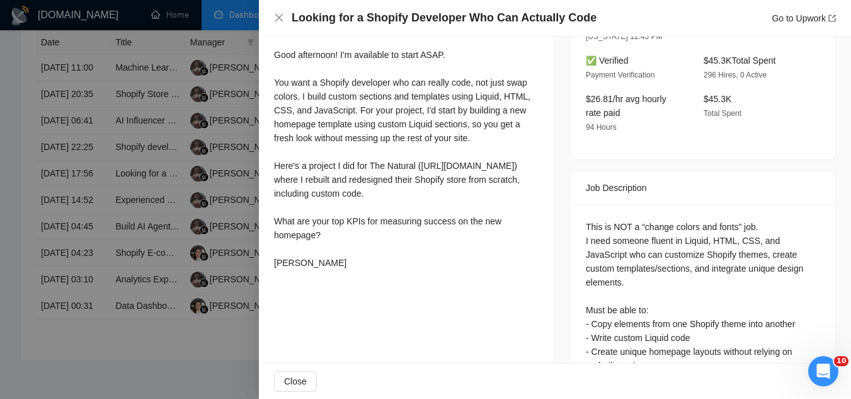 This screenshot has width=851, height=399. I want to click on span: 10, so click(841, 361).